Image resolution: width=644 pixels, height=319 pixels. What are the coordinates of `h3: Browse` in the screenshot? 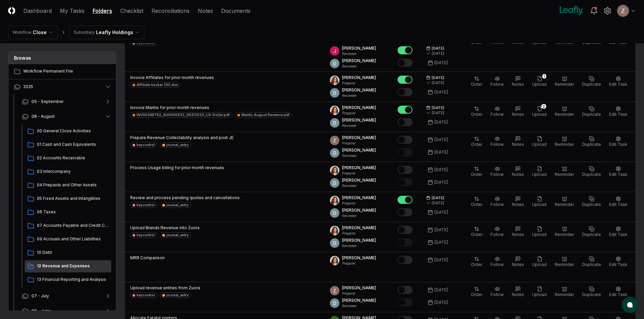 It's located at (62, 58).